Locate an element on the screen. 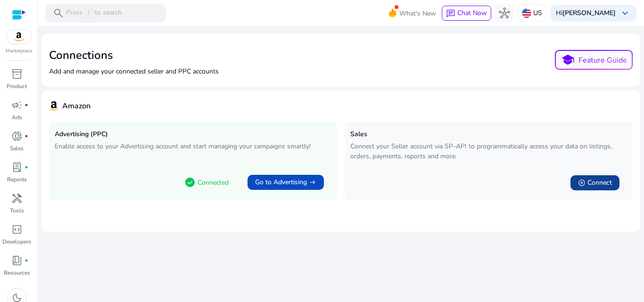  button: schoolFeature Guide is located at coordinates (594, 60).